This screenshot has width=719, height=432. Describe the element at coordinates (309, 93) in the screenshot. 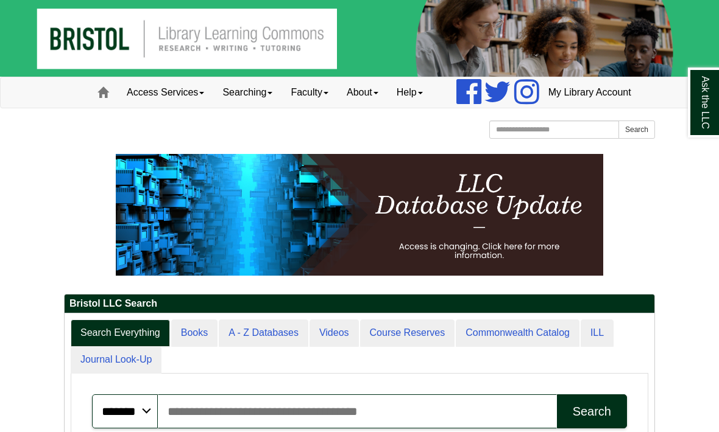

I see `a: Faculty` at that location.